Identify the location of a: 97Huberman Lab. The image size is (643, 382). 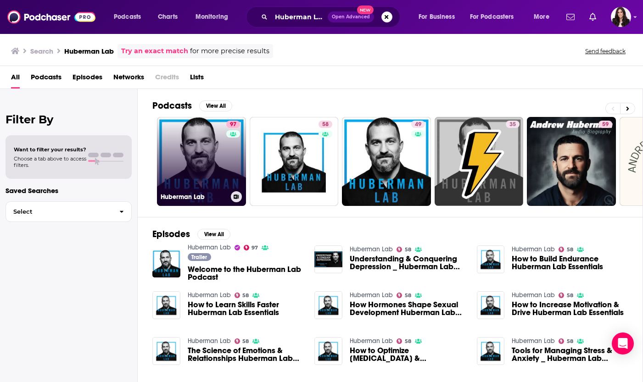
(201, 161).